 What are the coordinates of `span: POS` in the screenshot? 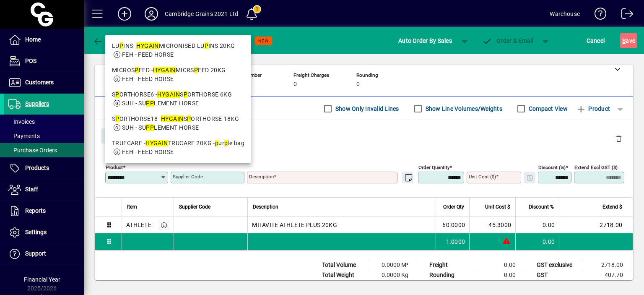 It's located at (31, 61).